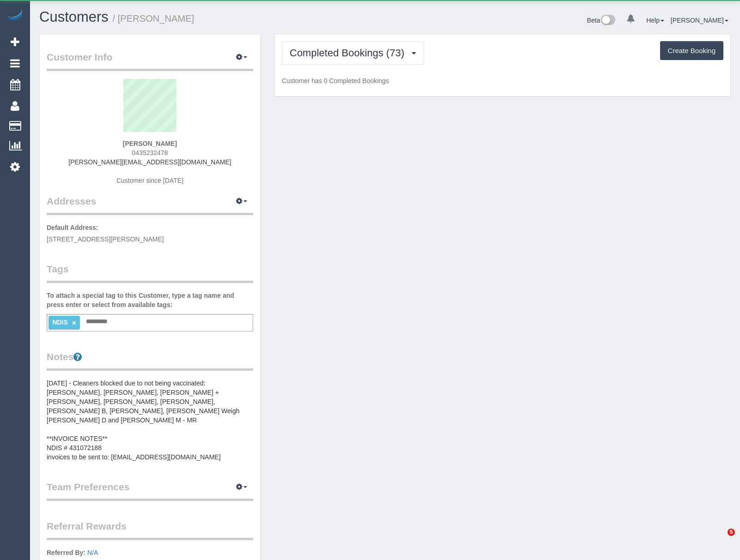 The height and width of the screenshot is (560, 740). What do you see at coordinates (608, 21) in the screenshot?
I see `img: New interface` at bounding box center [608, 21].